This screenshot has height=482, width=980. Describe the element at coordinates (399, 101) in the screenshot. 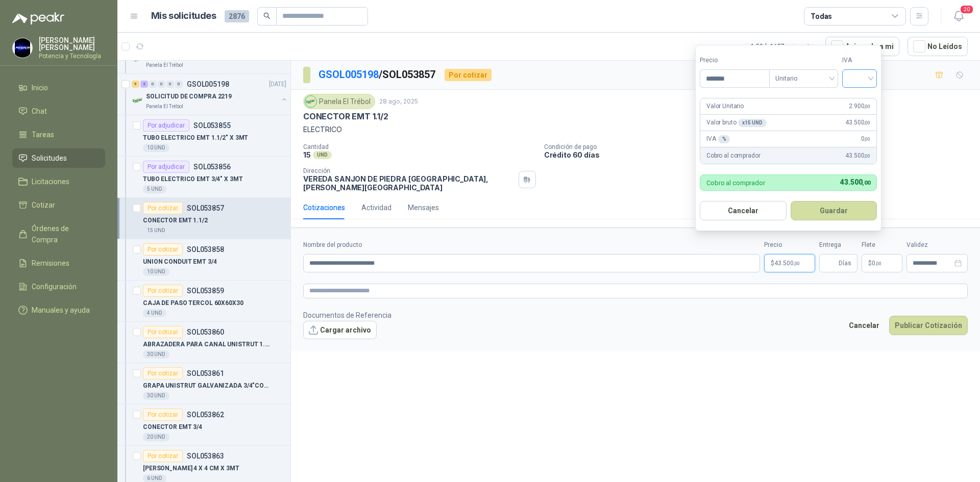

I see `p: 28 ago, 2025` at that location.